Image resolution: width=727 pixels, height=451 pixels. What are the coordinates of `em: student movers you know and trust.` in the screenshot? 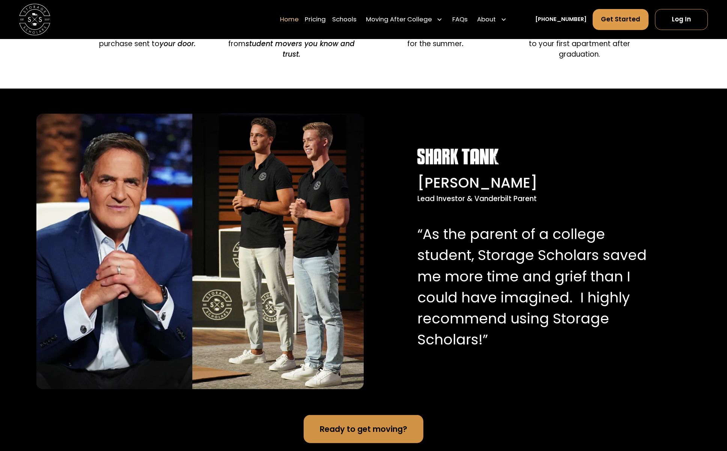 It's located at (300, 49).